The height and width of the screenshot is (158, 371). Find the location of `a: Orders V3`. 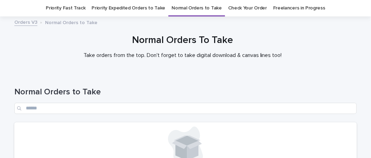

a: Orders V3 is located at coordinates (26, 22).